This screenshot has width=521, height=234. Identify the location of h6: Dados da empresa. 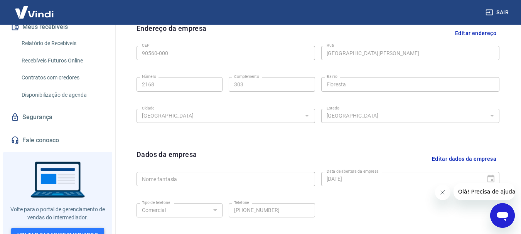
(167, 159).